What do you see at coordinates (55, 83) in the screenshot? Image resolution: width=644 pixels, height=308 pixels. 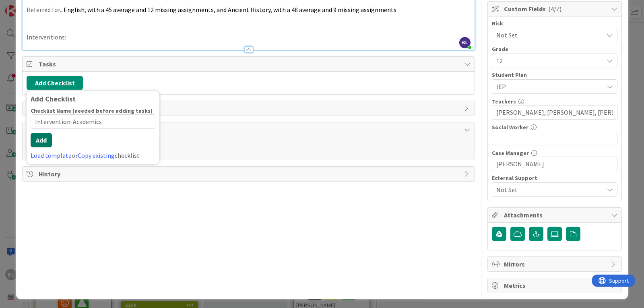 I see `button: Add Checklist` at bounding box center [55, 83].